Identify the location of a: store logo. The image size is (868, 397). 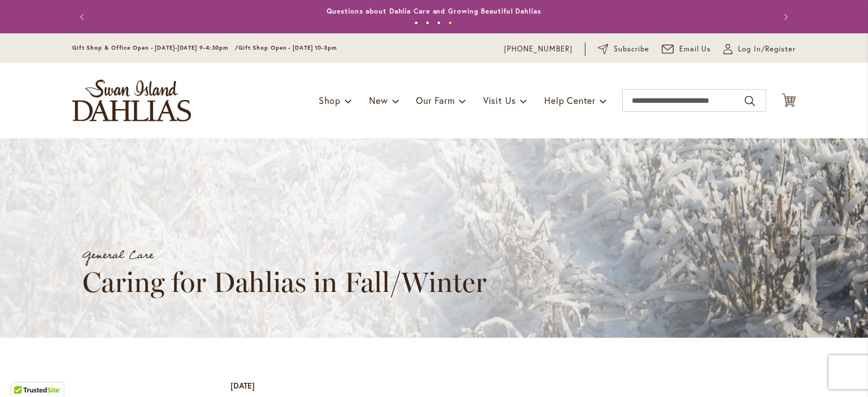
(131, 100).